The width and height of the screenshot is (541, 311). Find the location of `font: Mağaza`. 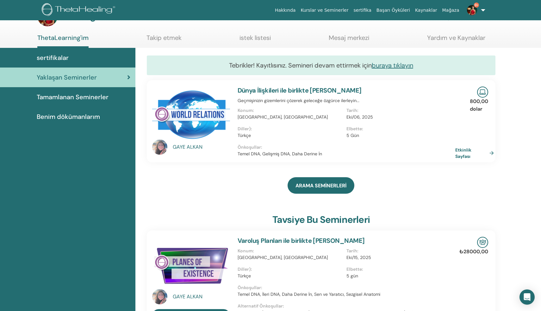

font: Mağaza is located at coordinates (451, 10).